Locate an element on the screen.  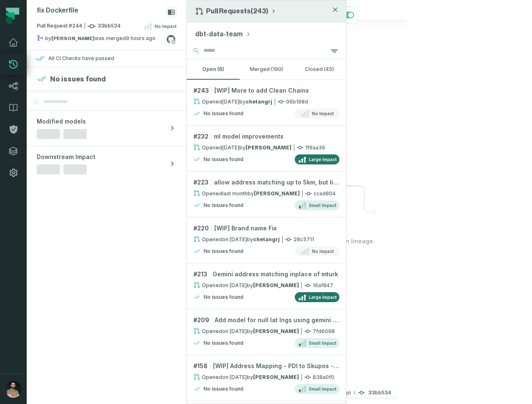
div: # 209 is located at coordinates (267, 320).